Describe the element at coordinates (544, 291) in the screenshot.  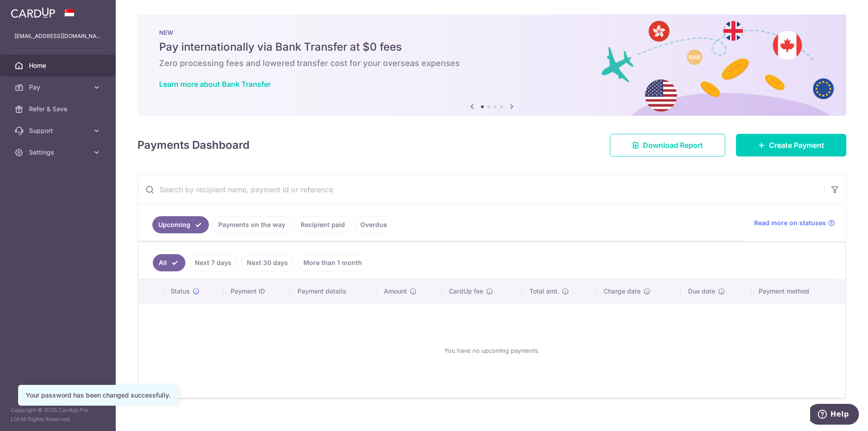
I see `span: Total amt.` at that location.